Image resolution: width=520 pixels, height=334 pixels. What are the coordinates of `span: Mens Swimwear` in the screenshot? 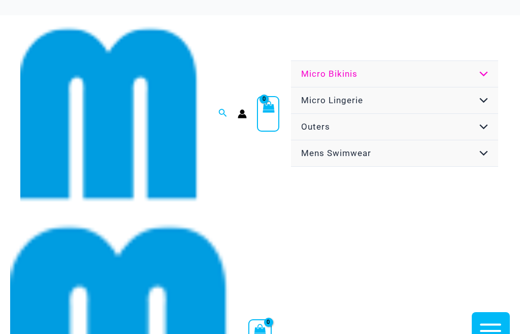 It's located at (336, 153).